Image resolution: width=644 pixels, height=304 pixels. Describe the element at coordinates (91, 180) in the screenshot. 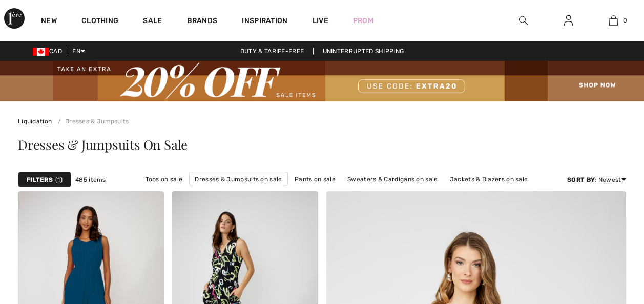

I see `span: 485 items` at that location.